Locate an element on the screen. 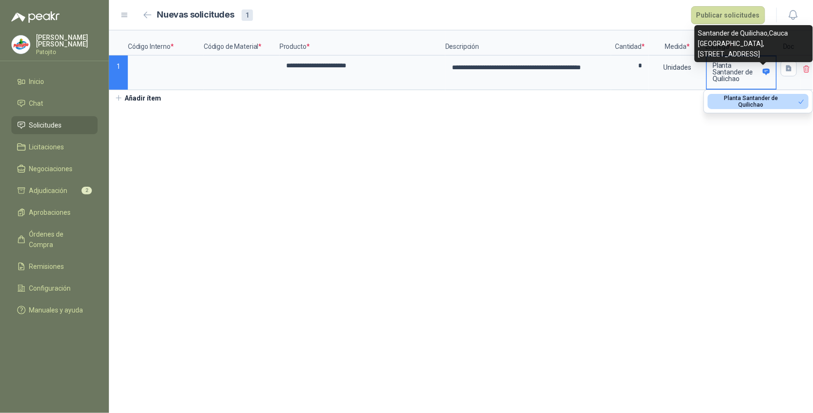  a: Manuales y ayuda is located at coordinates (54, 310).